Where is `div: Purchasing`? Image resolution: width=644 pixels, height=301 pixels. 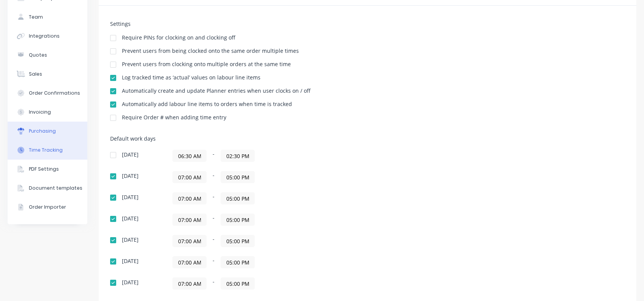 div: Purchasing is located at coordinates (42, 131).